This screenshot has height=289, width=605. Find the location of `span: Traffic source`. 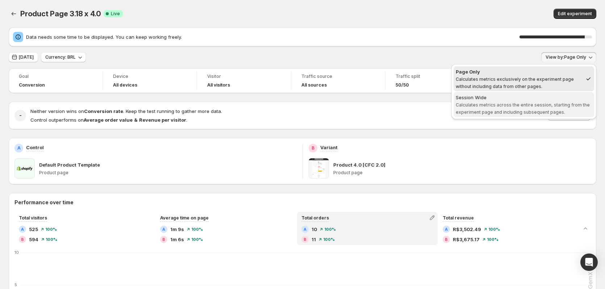

span: Traffic source is located at coordinates (338, 76).